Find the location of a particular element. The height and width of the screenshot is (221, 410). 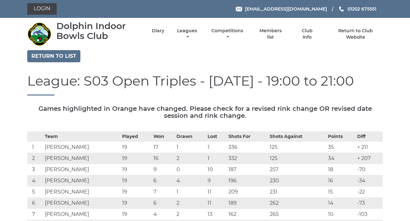

td: 34 is located at coordinates (340, 159).